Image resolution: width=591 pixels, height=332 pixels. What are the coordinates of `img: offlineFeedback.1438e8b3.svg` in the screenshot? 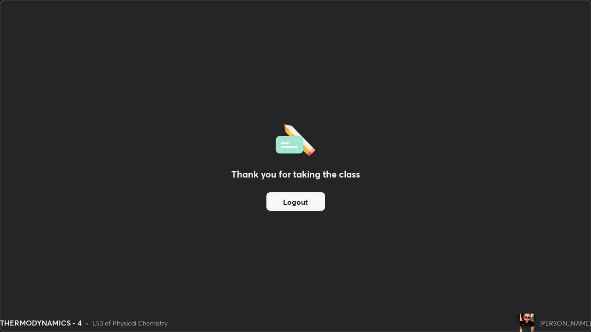 It's located at (295, 139).